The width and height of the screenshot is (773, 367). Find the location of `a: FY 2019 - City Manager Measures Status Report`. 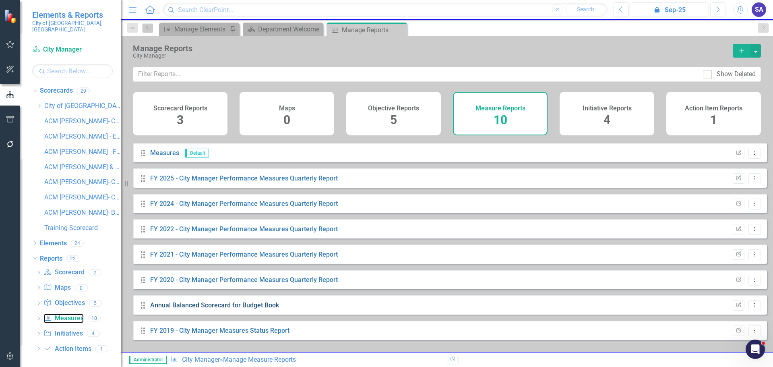

a: FY 2019 - City Manager Measures Status Report is located at coordinates (220, 330).